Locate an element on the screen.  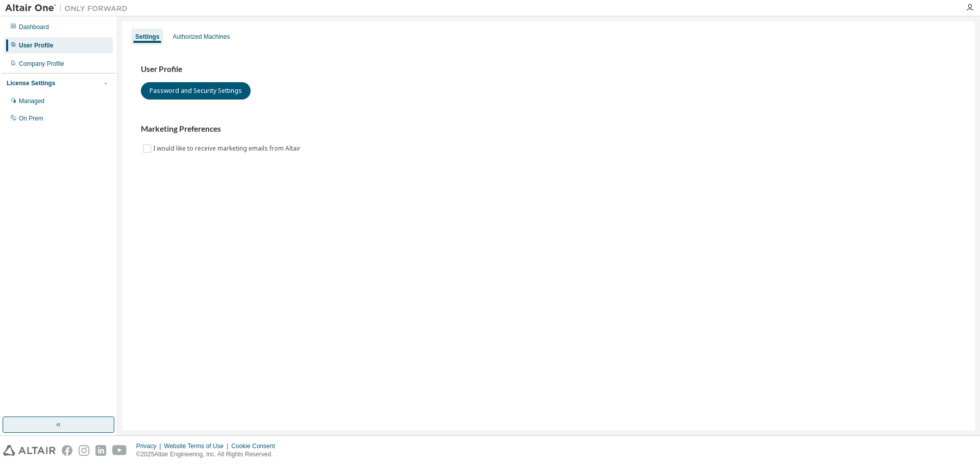
p: © 2025 Altair Engineering, Inc. All Rights Reserved. is located at coordinates (209, 455).